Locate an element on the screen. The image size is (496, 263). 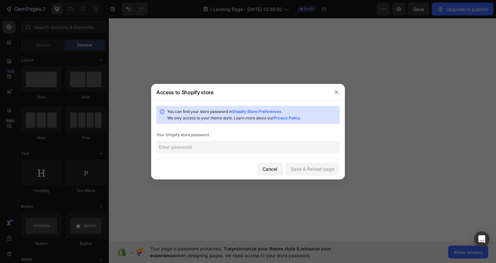
button: Cancel is located at coordinates (270, 169).